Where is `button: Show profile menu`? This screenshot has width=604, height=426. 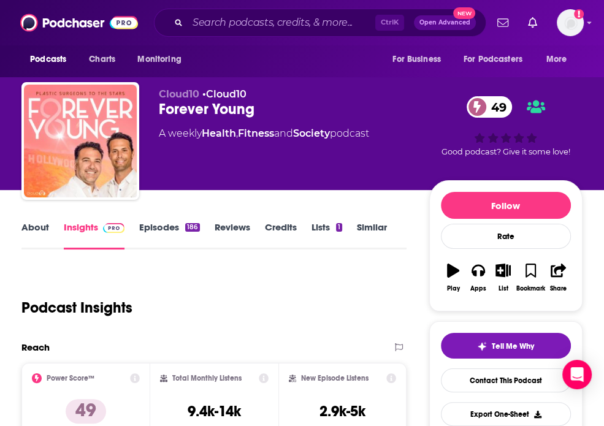
button: Show profile menu is located at coordinates (570, 23).